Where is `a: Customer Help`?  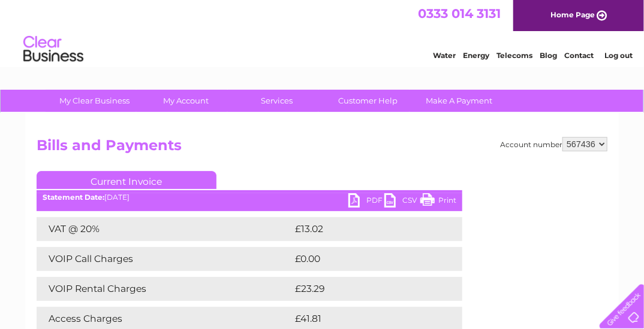
a: Customer Help is located at coordinates (368, 101).